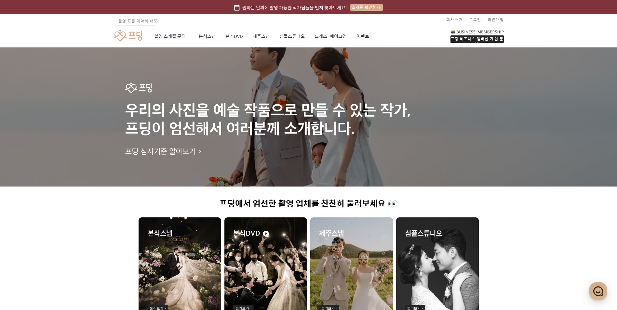 This screenshot has height=310, width=617. I want to click on a: 홈, so click(22, 214).